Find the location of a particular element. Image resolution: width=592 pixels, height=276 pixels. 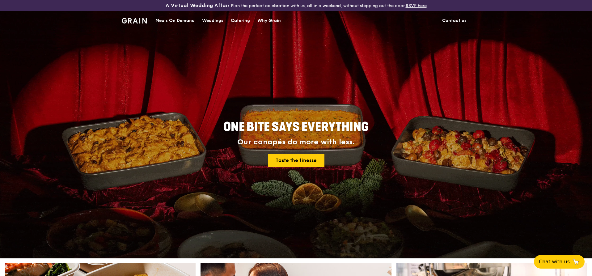

a: RSVP here is located at coordinates (416, 6).